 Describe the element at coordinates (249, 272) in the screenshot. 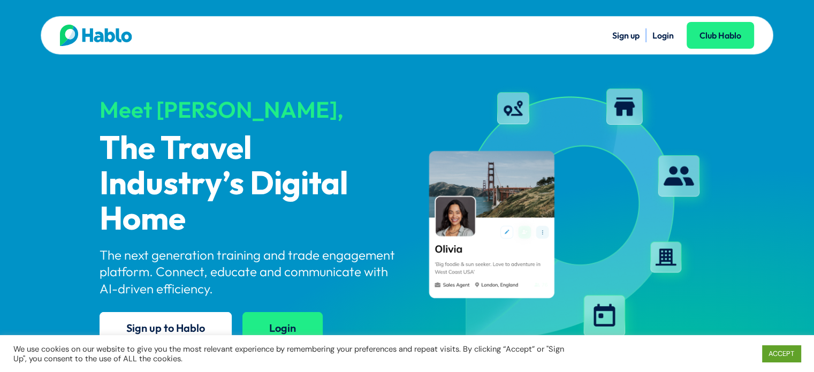

I see `p: The next generation training and trade engagement platform. Connect, educate and communicate with...` at that location.